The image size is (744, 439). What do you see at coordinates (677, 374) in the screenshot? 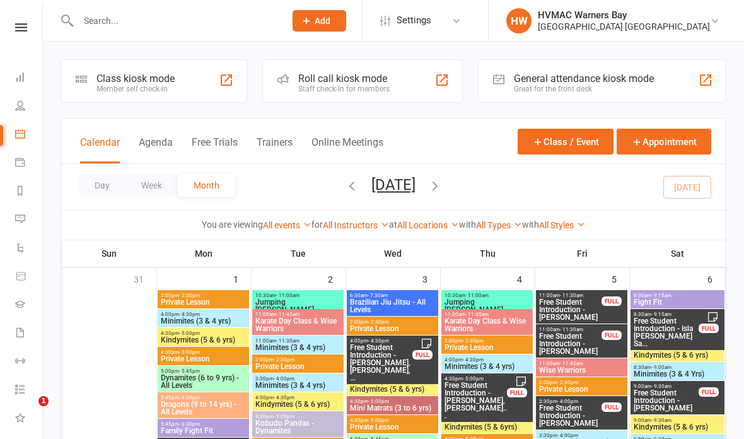
I see `span: Minimites (3 & 4 Yrs)` at bounding box center [677, 374].